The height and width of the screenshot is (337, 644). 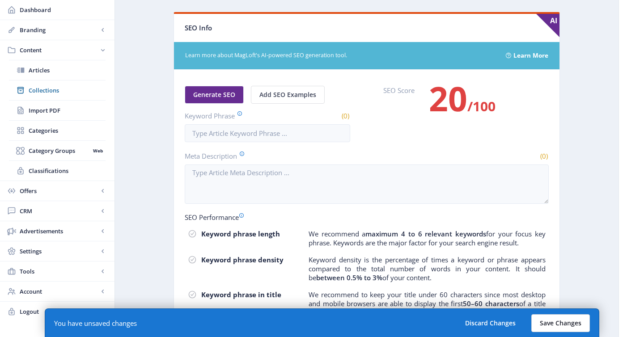 I want to click on span: Tools, so click(x=59, y=271).